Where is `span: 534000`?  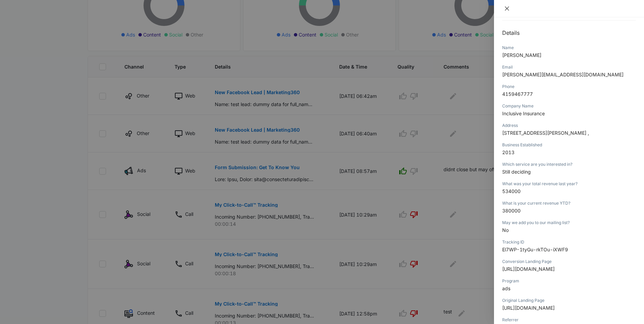 span: 534000 is located at coordinates (511, 191).